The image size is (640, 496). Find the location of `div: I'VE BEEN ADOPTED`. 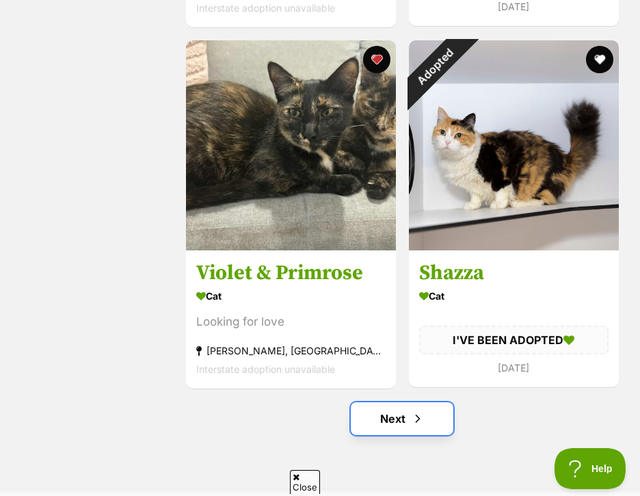

div: I'VE BEEN ADOPTED is located at coordinates (514, 340).